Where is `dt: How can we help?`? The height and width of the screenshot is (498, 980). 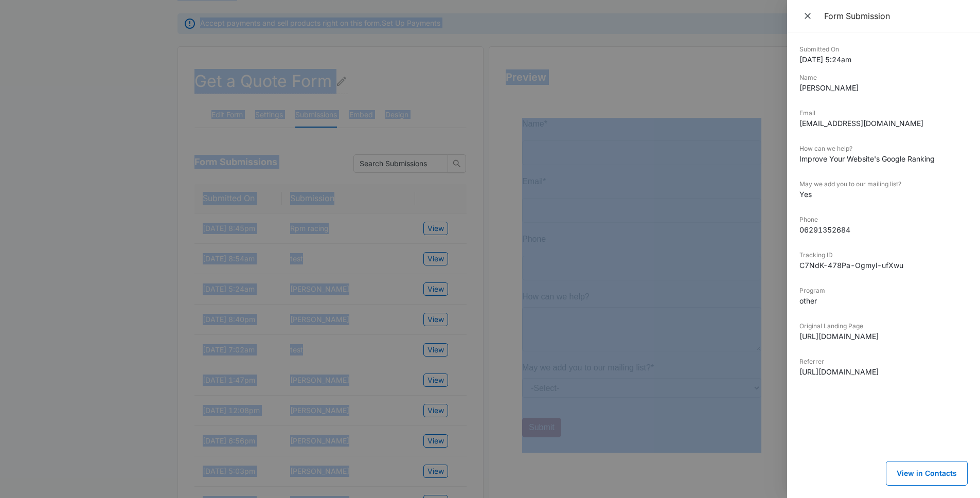
dt: How can we help? is located at coordinates (883, 148).